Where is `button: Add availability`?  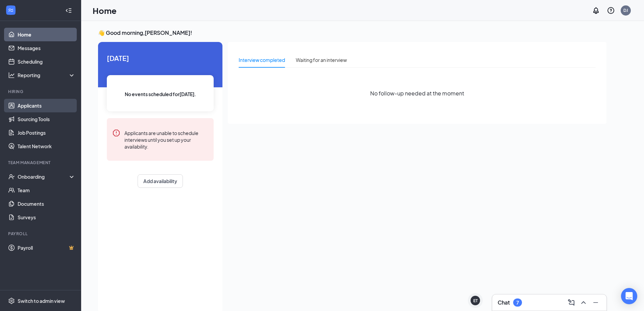 button: Add availability is located at coordinates (160, 181).